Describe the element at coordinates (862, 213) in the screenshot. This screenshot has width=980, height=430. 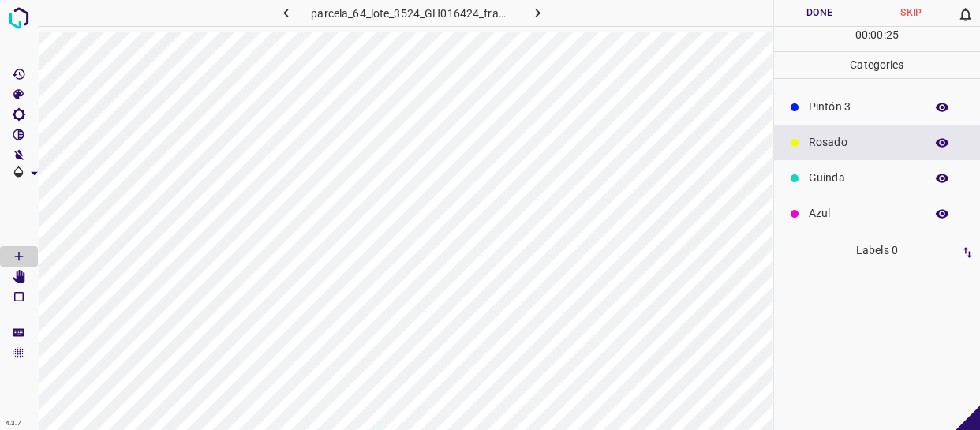
I see `p: Azul` at that location.